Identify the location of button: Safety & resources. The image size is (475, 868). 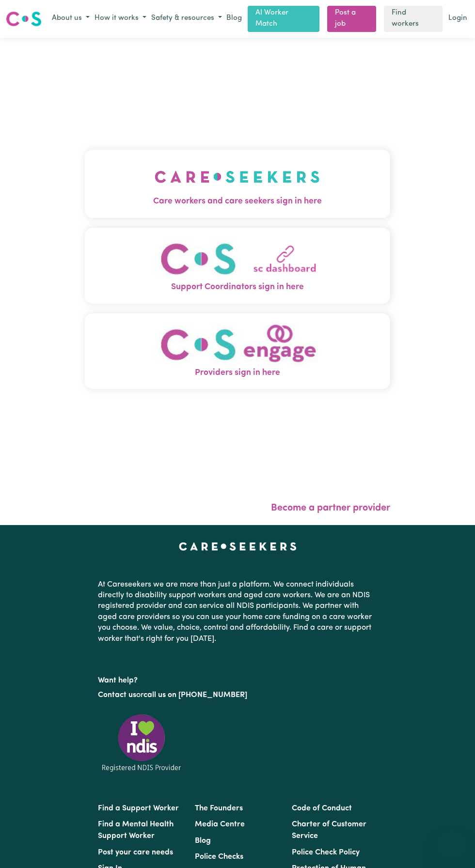
(187, 18).